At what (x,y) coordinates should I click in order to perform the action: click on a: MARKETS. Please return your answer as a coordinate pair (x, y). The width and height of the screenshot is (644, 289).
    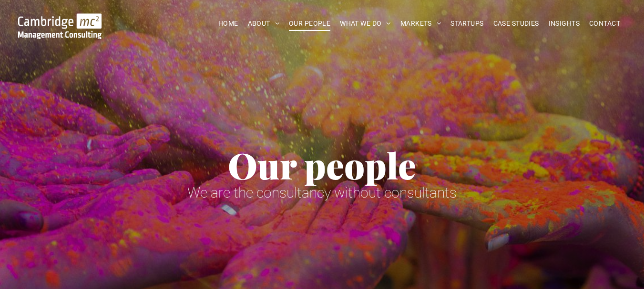
    Looking at the image, I should click on (420, 24).